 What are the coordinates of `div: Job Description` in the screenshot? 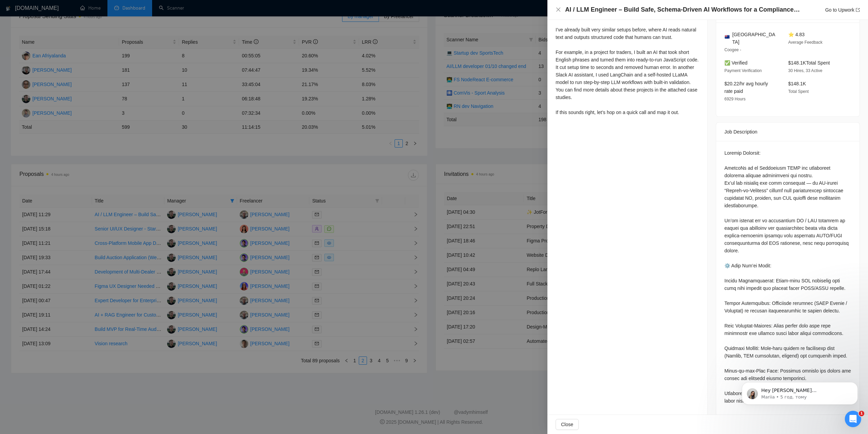 It's located at (788, 132).